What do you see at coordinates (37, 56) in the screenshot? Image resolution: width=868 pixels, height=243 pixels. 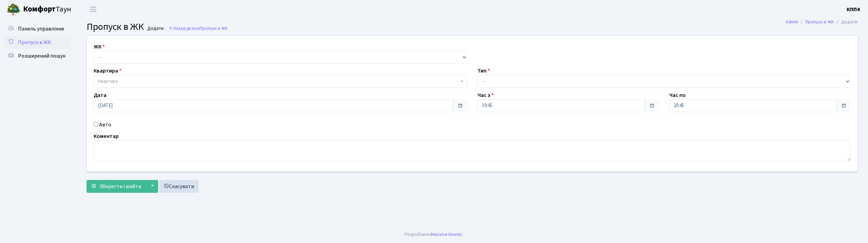 I see `a: Розширений пошук` at bounding box center [37, 56].